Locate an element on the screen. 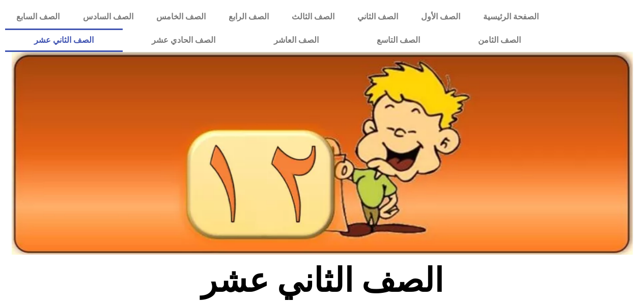  a: الصف الثاني is located at coordinates (377, 16).